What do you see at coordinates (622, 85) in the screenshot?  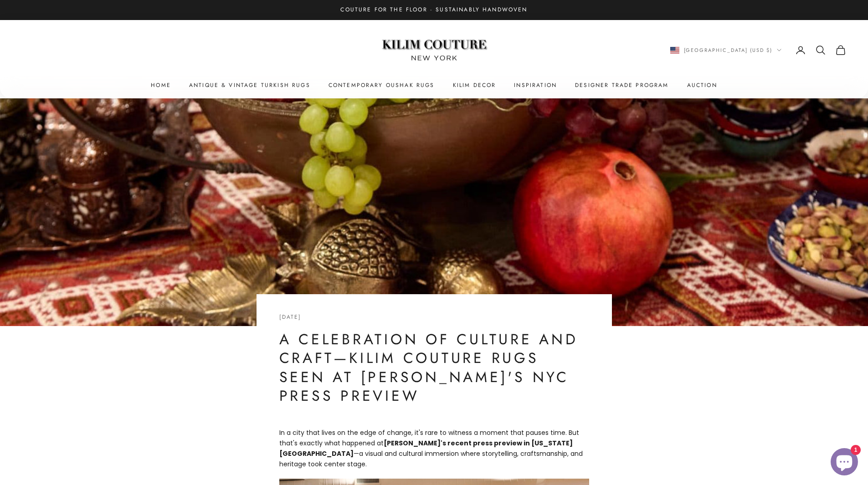 I see `a: Designer Trade Program` at bounding box center [622, 85].